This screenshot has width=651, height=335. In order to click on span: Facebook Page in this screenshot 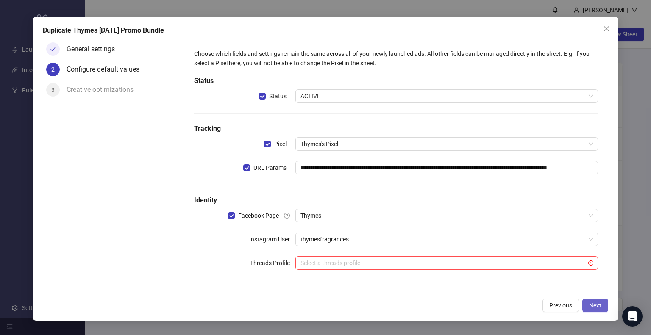, I will do `click(258, 216)`.